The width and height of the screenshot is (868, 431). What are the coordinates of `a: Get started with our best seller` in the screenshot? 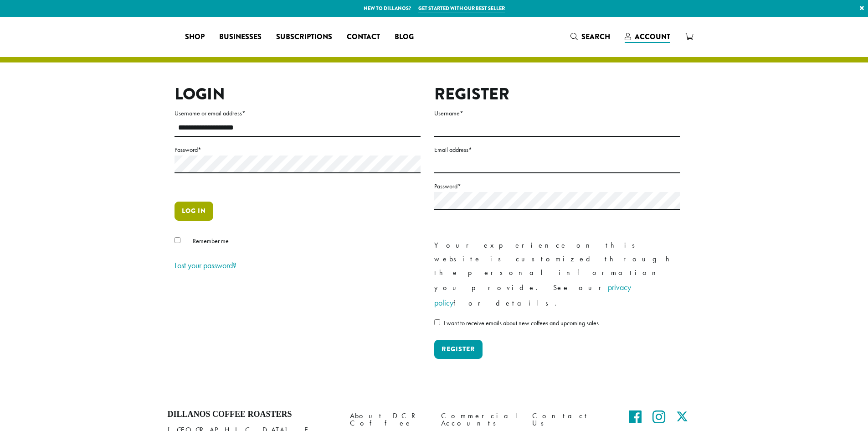 It's located at (462, 8).